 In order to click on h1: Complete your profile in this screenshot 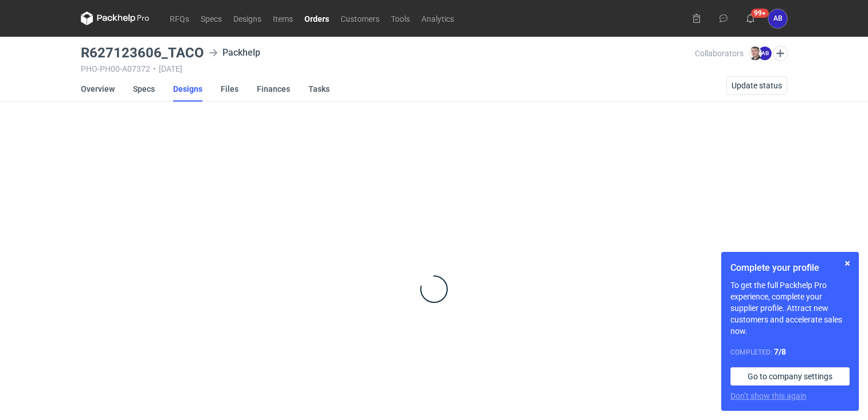, I will do `click(790, 268)`.